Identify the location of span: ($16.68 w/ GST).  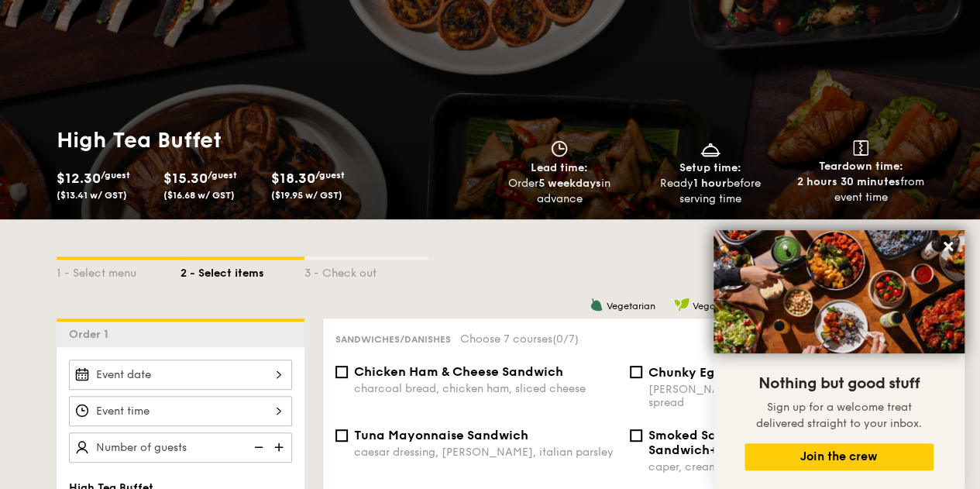
(199, 195).